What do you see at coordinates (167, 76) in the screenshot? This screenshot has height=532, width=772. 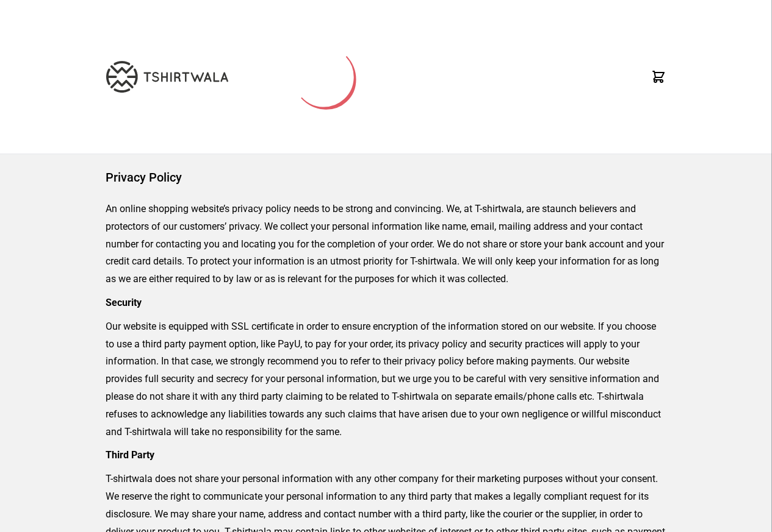 I see `img: TW-LOGO-400-104.png` at bounding box center [167, 76].